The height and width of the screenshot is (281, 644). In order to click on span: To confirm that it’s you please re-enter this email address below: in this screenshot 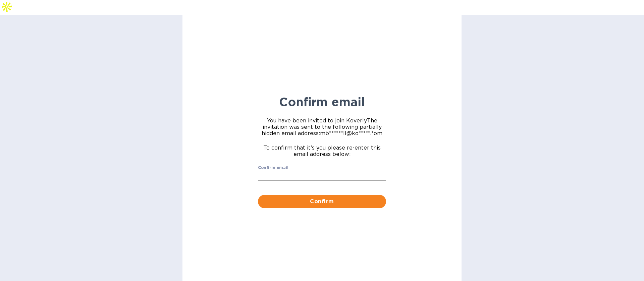, I will do `click(322, 151)`.